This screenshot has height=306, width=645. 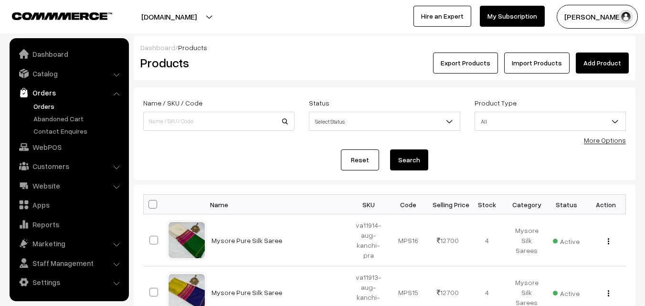 What do you see at coordinates (409, 160) in the screenshot?
I see `button: Search` at bounding box center [409, 160].